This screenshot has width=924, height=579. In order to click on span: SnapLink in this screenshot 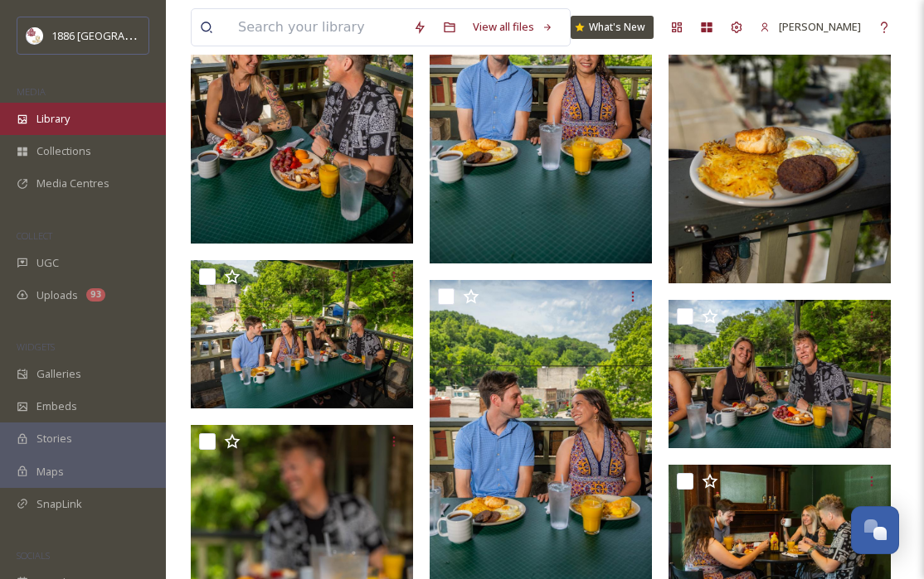, I will do `click(59, 504)`.